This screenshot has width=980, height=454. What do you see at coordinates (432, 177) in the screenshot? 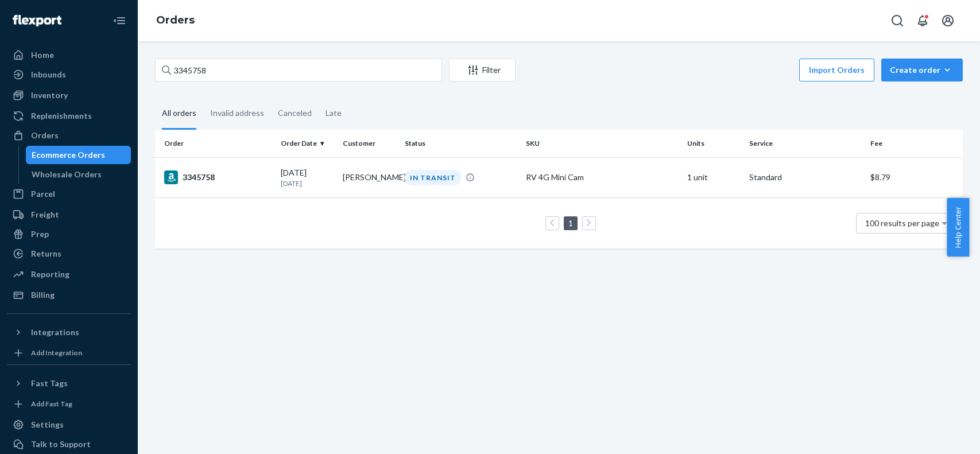
I see `div: IN TRANSIT` at bounding box center [432, 177].